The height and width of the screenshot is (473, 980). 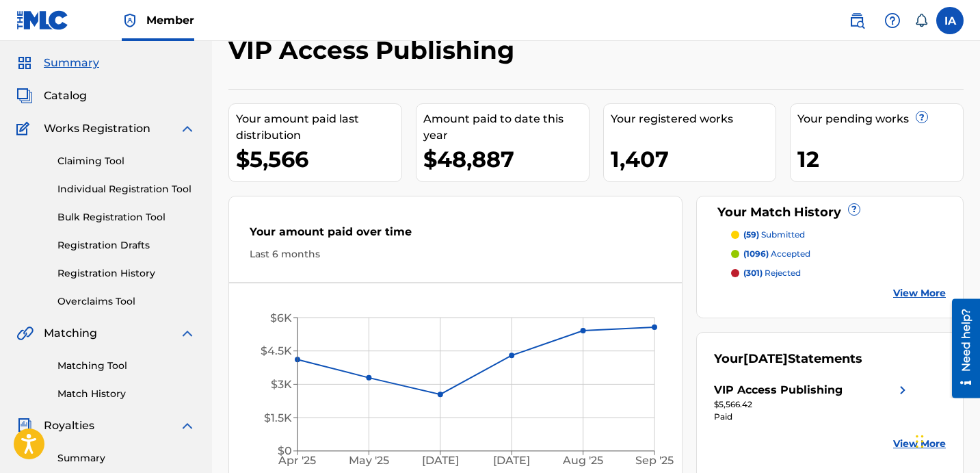 I want to click on a: Public Search, so click(x=856, y=20).